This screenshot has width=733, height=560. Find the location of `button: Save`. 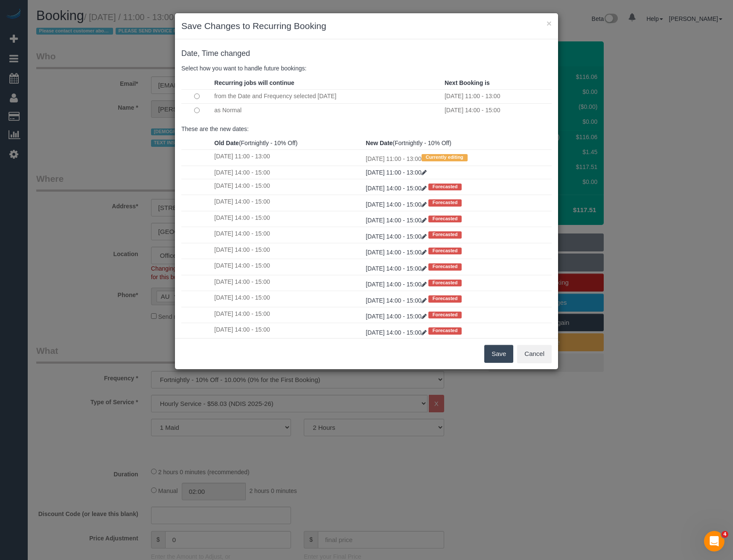

button: Save is located at coordinates (499, 354).